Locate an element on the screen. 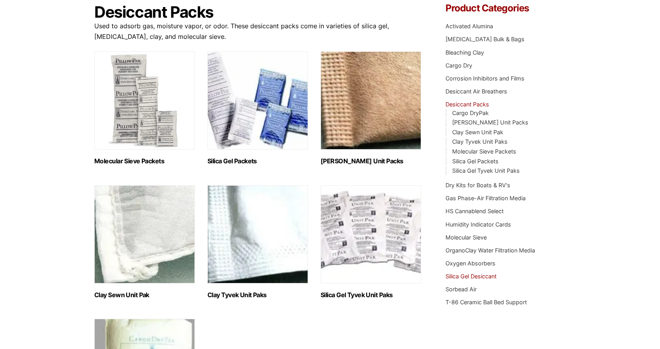  a: HS Cannablend Select is located at coordinates (475, 211).